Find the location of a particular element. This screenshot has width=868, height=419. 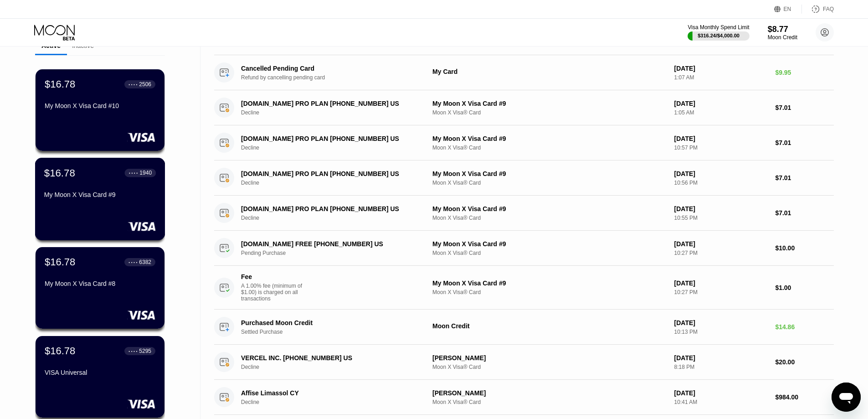

div: Cancelled Pending Card is located at coordinates (329, 69).